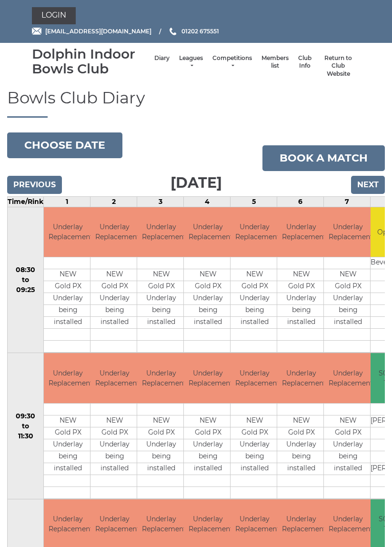 Image resolution: width=392 pixels, height=547 pixels. I want to click on td: 09:30 to 11:30, so click(26, 426).